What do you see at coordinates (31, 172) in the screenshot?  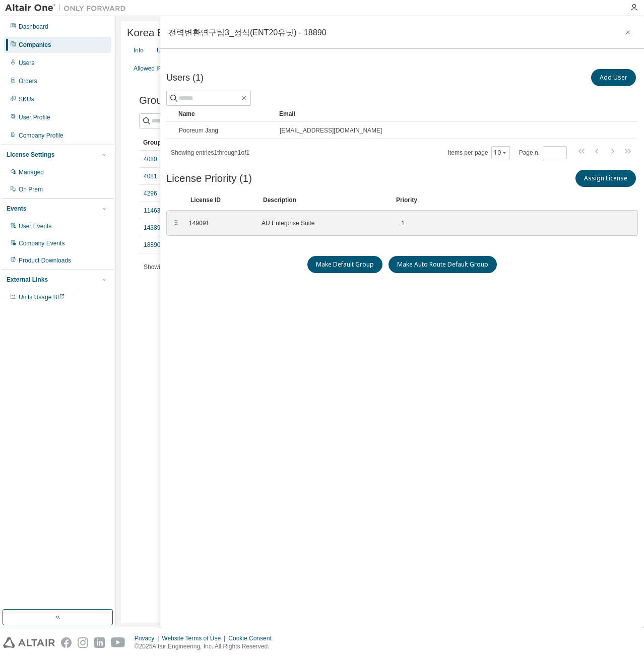 I see `div: Managed` at bounding box center [31, 172].